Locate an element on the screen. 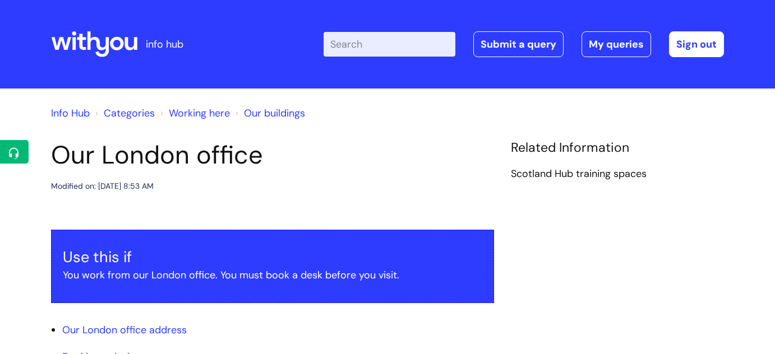 This screenshot has width=775, height=354. a: Info Hub is located at coordinates (70, 113).